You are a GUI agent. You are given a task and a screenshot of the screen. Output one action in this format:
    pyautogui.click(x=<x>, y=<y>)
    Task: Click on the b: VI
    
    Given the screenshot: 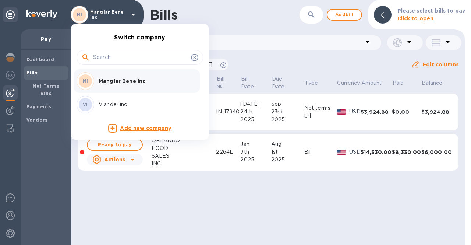 What is the action you would take?
    pyautogui.click(x=85, y=104)
    